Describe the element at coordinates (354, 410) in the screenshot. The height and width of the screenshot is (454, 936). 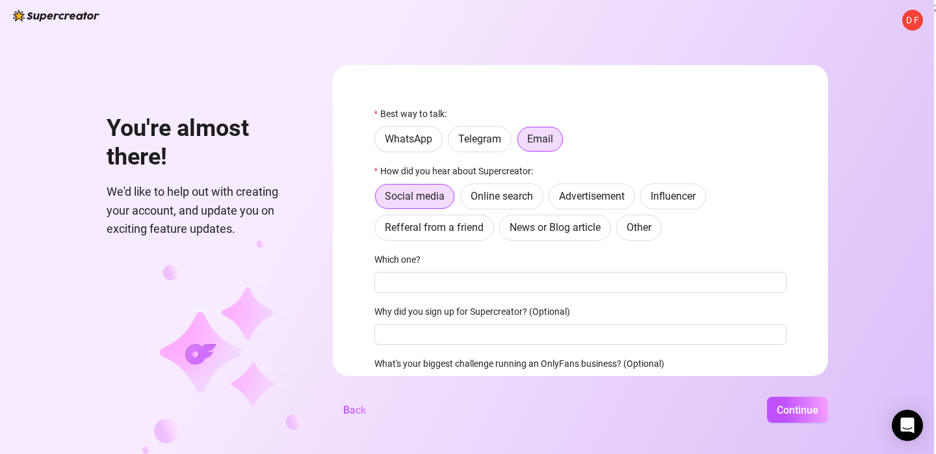
I see `button: Back` at that location.